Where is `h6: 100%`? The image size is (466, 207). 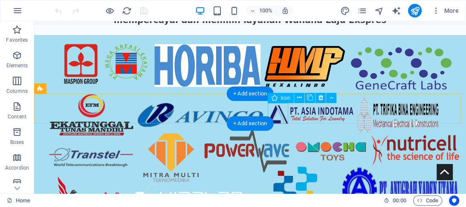
h6: 100% is located at coordinates (266, 11).